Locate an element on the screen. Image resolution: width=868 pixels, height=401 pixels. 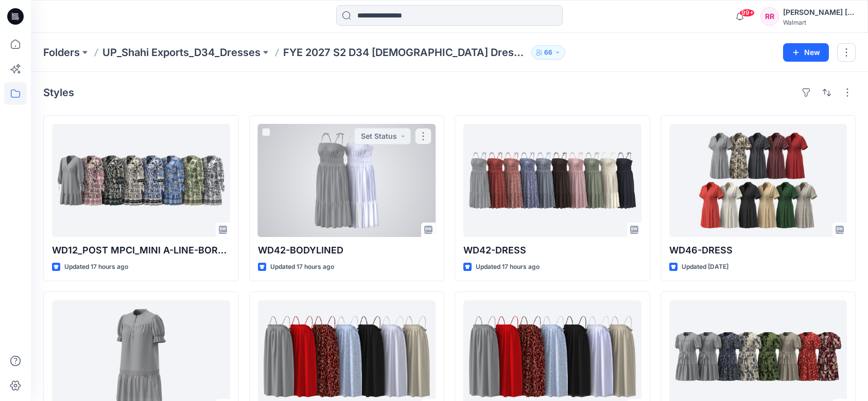
button: 66 is located at coordinates (549, 53).